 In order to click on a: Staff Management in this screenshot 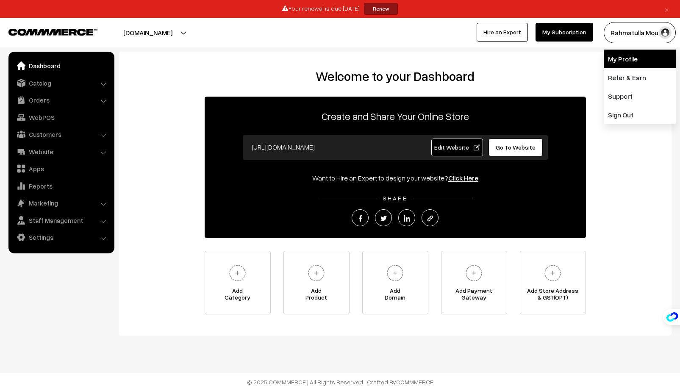, I will do `click(61, 220)`.